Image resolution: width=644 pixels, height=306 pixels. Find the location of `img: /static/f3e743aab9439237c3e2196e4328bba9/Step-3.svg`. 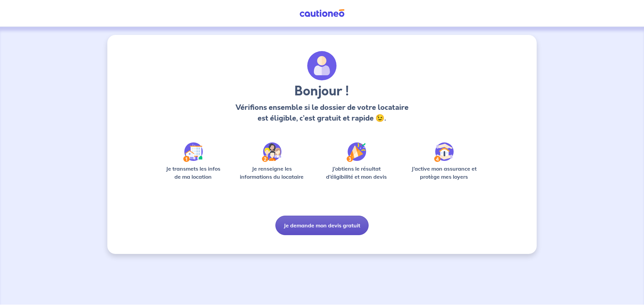

img: /static/f3e743aab9439237c3e2196e4328bba9/Step-3.svg is located at coordinates (356, 152).